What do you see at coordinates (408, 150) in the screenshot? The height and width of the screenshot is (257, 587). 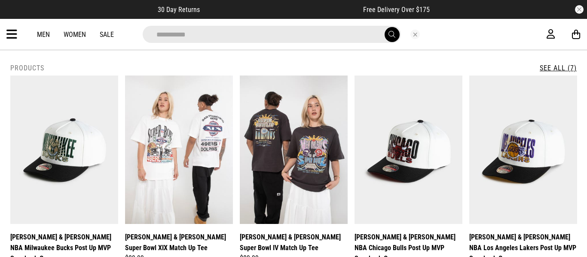 I see `img: Mitchell & Ness Nba Chicago Bulls Post Up Mvp Snapback Cap in White` at bounding box center [408, 150].